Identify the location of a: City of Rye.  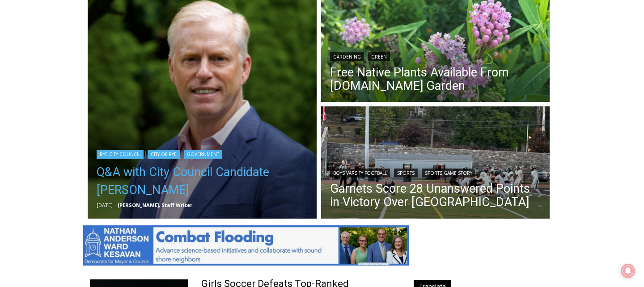
(164, 154).